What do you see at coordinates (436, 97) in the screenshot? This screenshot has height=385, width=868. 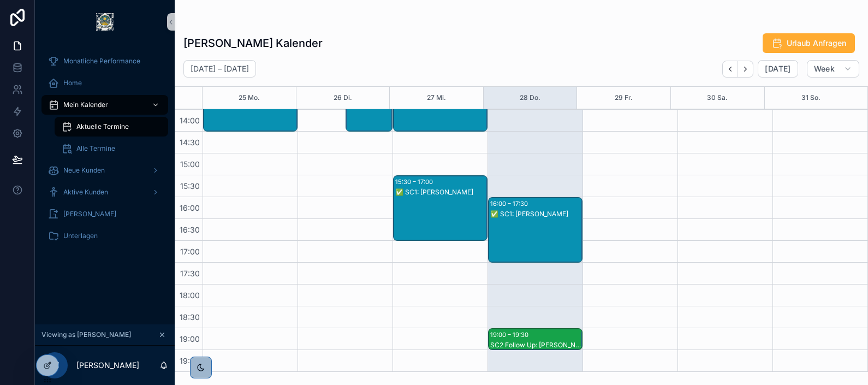 I see `div: 27 Mi.` at bounding box center [436, 97].